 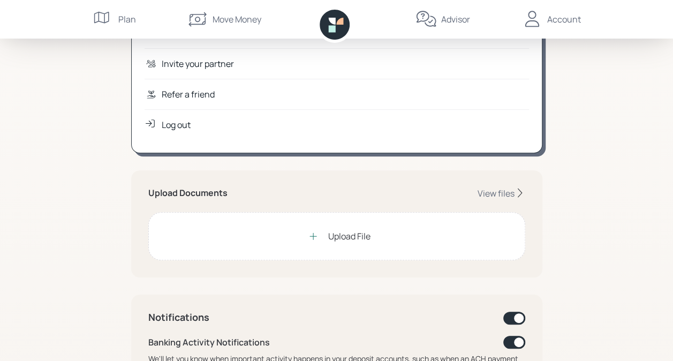 What do you see at coordinates (188, 94) in the screenshot?
I see `div: Refer a friend` at bounding box center [188, 94].